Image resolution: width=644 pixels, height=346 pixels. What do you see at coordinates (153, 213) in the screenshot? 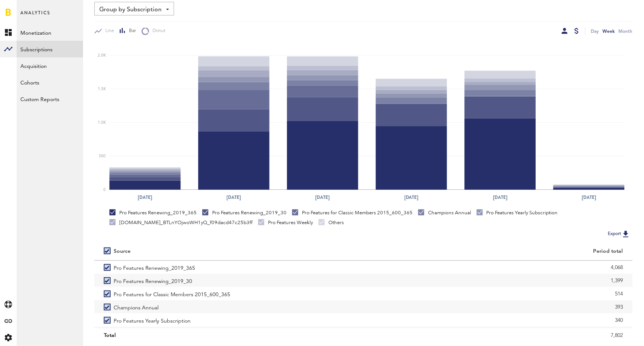
I see `div: Pro Features Renewing_2019_365` at bounding box center [153, 213].